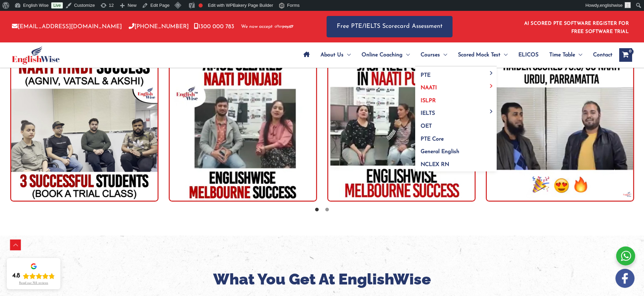 The width and height of the screenshot is (644, 296). I want to click on span: englishwise, so click(611, 5).